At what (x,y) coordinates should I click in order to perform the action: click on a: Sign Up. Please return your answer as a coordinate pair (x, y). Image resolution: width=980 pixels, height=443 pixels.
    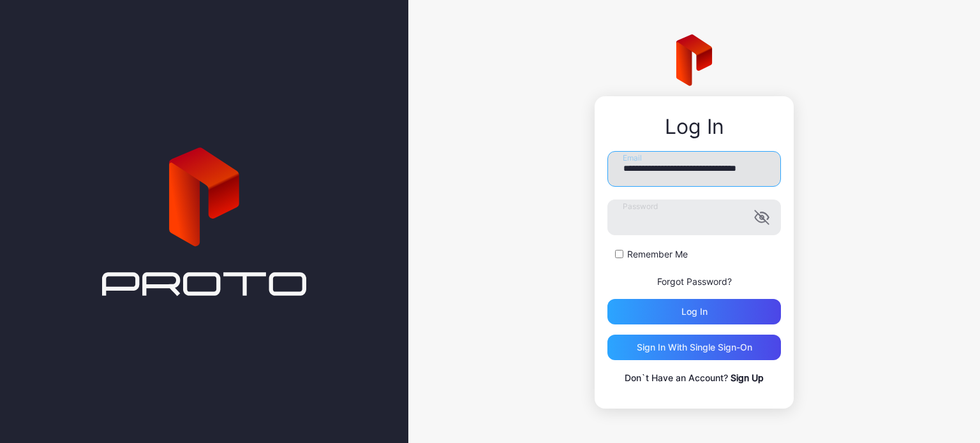
    Looking at the image, I should click on (747, 378).